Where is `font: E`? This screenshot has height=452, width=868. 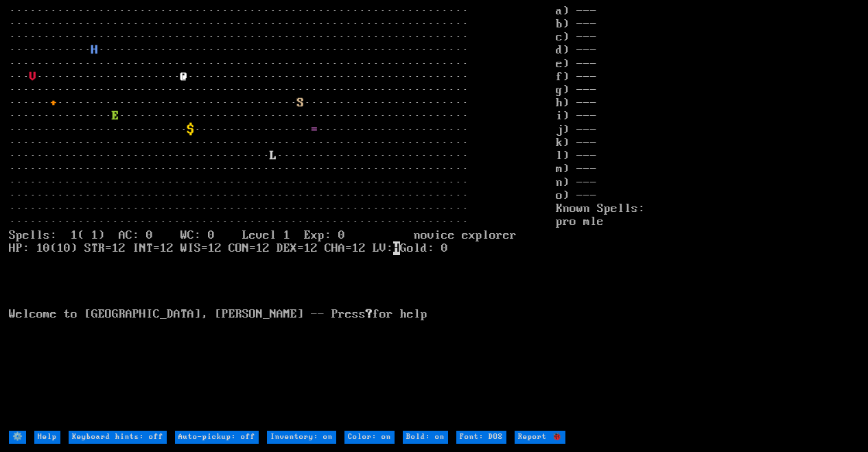
font: E is located at coordinates (116, 116).